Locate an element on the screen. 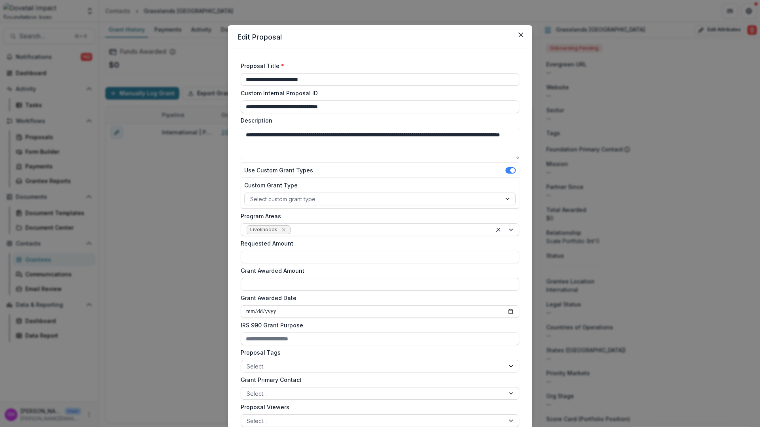 The height and width of the screenshot is (427, 760). label: Use Custom Grant Types is located at coordinates (279, 170).